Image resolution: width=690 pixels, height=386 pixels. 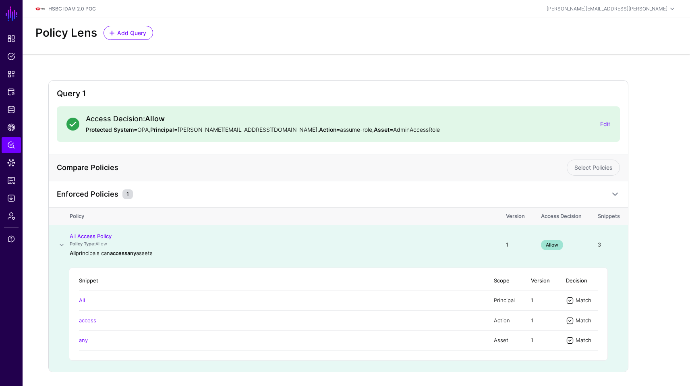 I want to click on a: All, so click(x=82, y=300).